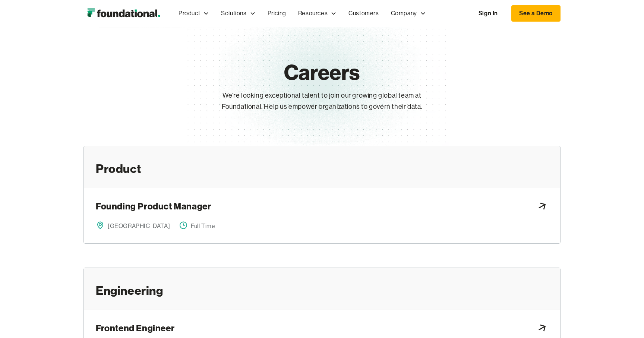 Image resolution: width=644 pixels, height=338 pixels. Describe the element at coordinates (322, 215) in the screenshot. I see `a: carrer item link` at that location.